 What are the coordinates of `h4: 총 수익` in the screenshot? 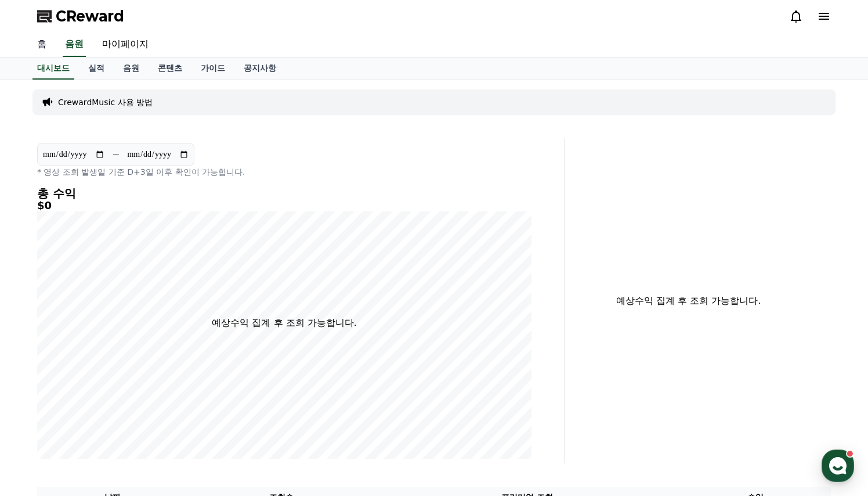 It's located at (284, 193).